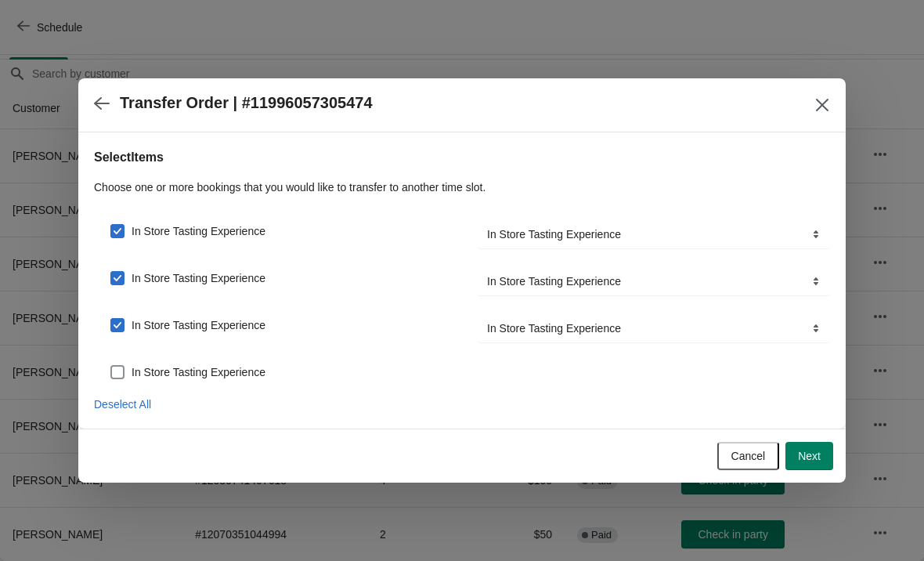 The image size is (924, 561). I want to click on p: Choose one or more bookings that you would like to transfer to another time slot., so click(462, 188).